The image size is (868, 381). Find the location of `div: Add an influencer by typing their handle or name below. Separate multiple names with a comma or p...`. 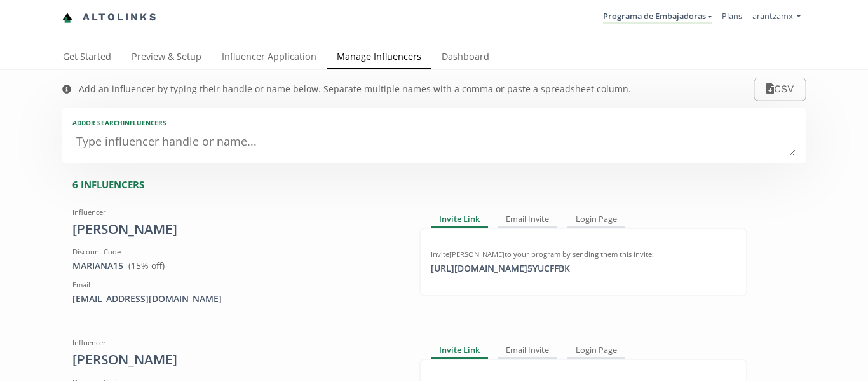

div: Add an influencer by typing their handle or name below. Separate multiple names with a comma or p... is located at coordinates (355, 89).